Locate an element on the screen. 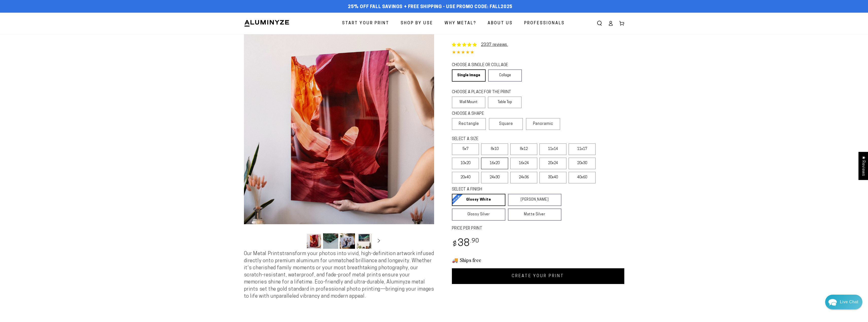  div: Click to open Judge.me floating reviews tab is located at coordinates (863, 166).